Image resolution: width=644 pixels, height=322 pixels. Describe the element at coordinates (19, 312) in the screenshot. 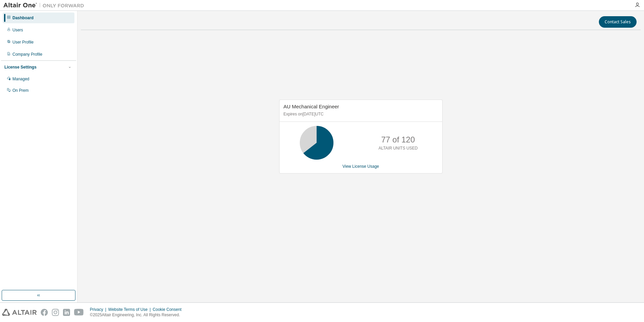

I see `img: altair_logo.svg` at that location.